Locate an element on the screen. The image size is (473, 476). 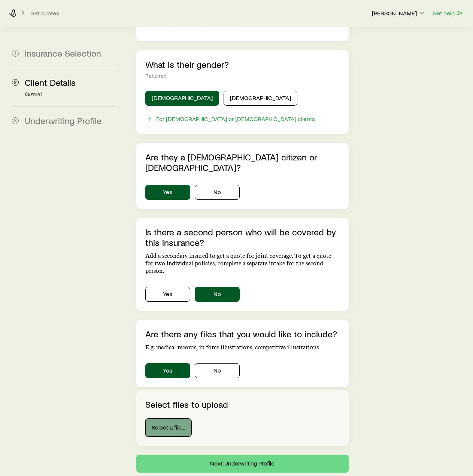
p: Current is located at coordinates (70, 94).